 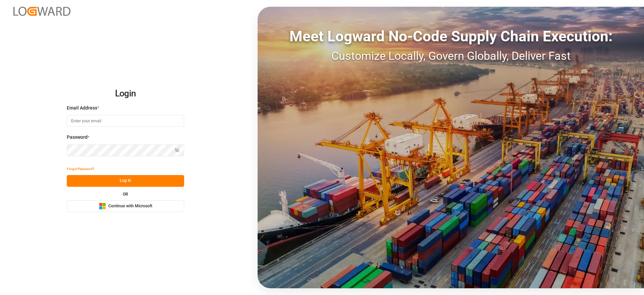 I want to click on button: Log In, so click(x=126, y=180).